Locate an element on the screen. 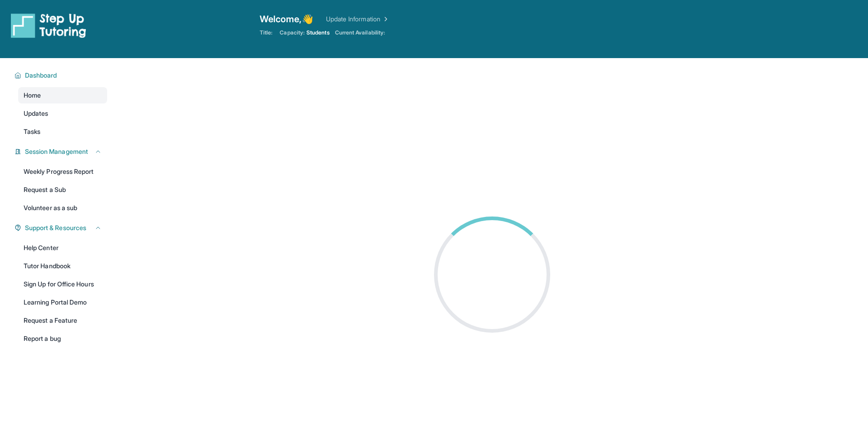  span: Support & Resources is located at coordinates (55, 227).